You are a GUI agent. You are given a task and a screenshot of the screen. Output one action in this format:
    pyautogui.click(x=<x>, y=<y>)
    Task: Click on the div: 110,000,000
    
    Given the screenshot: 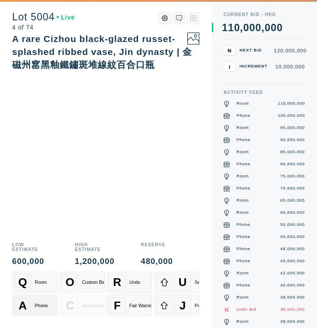 What is the action you would take?
    pyautogui.click(x=291, y=104)
    